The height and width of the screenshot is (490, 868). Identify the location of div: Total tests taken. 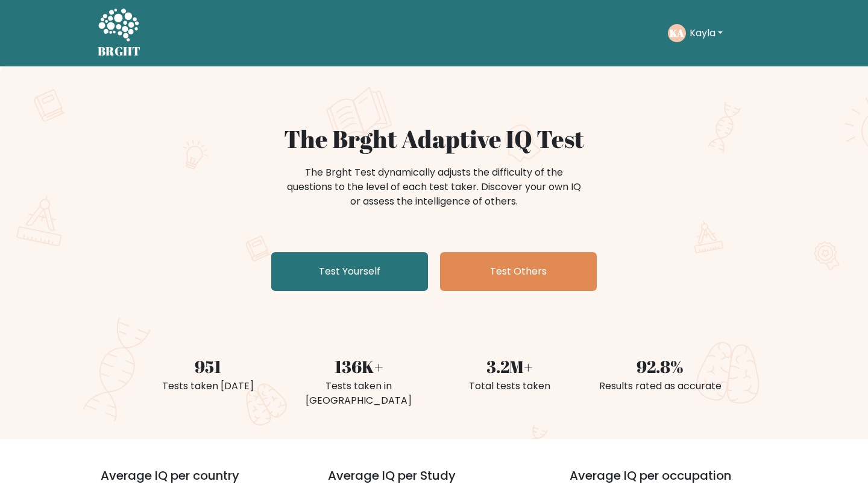
(509, 386).